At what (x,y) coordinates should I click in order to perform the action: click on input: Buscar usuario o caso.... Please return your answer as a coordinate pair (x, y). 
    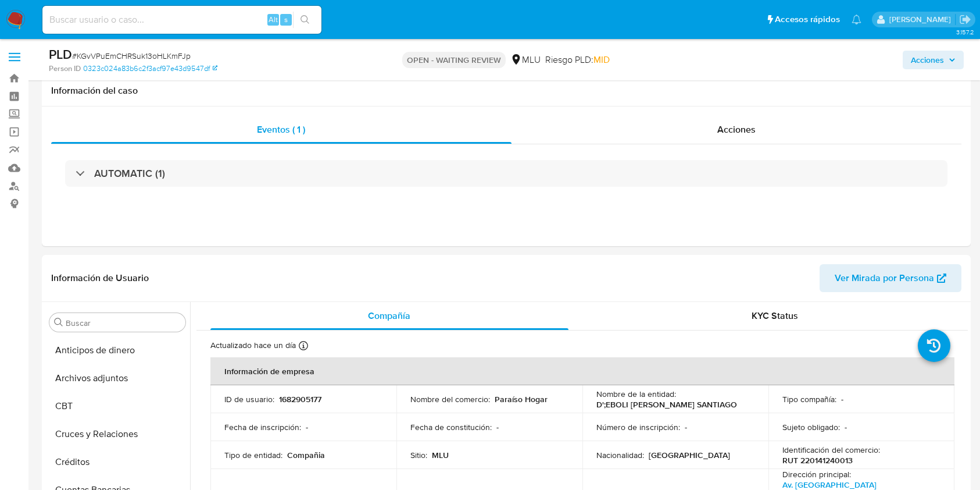
    Looking at the image, I should click on (182, 20).